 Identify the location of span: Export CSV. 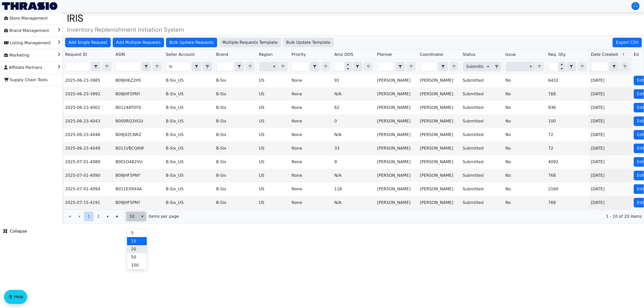
(627, 42).